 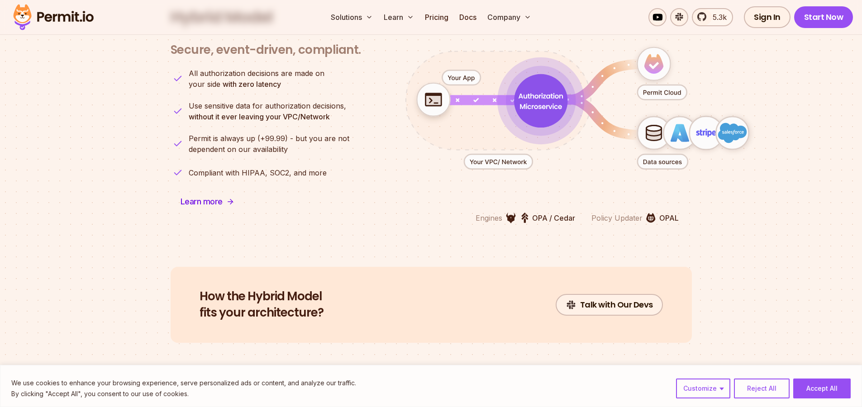 I want to click on a: Talk with Our Devs, so click(x=609, y=305).